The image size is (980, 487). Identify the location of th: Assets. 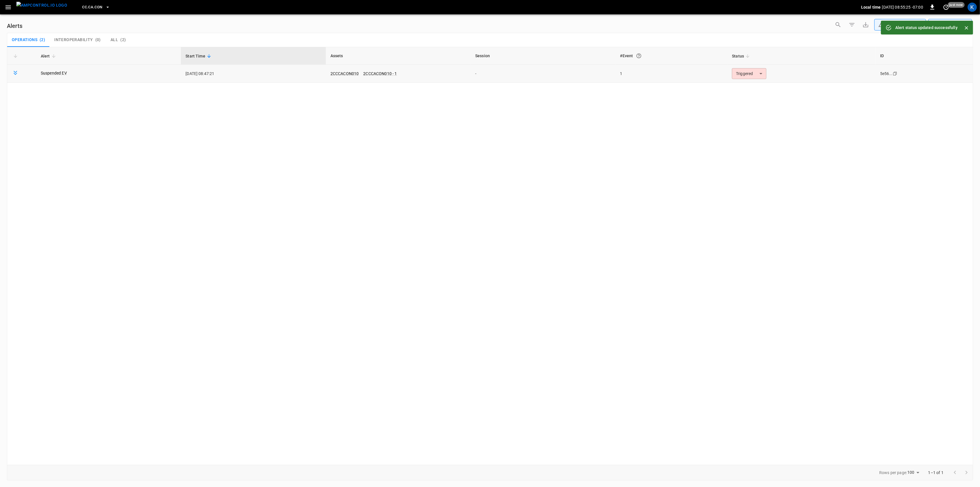
(398, 56).